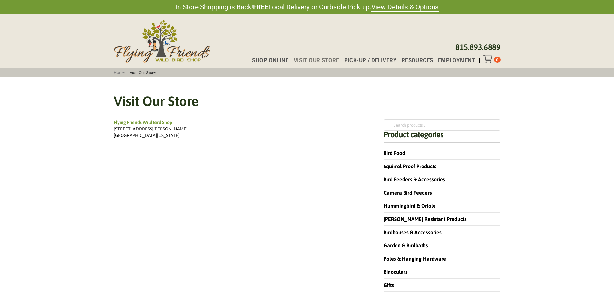 Image resolution: width=614 pixels, height=296 pixels. What do you see at coordinates (368, 60) in the screenshot?
I see `a: Pick-up / Delivery` at bounding box center [368, 60].